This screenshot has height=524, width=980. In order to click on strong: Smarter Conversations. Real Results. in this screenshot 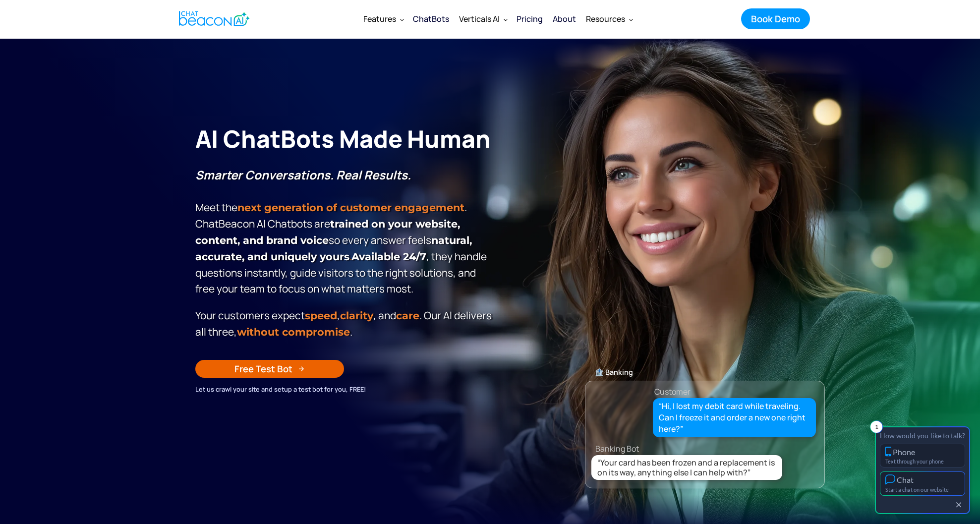, I will do `click(303, 174)`.